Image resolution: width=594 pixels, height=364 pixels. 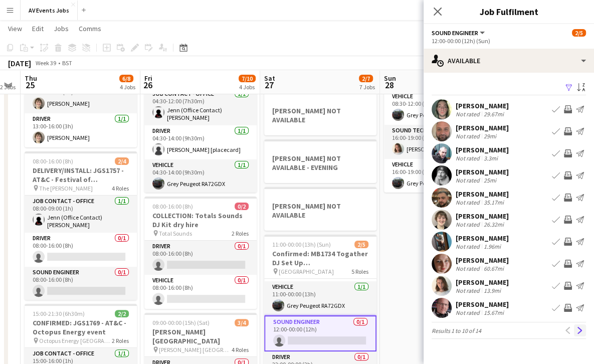 I want to click on a: Jobs, so click(x=61, y=29).